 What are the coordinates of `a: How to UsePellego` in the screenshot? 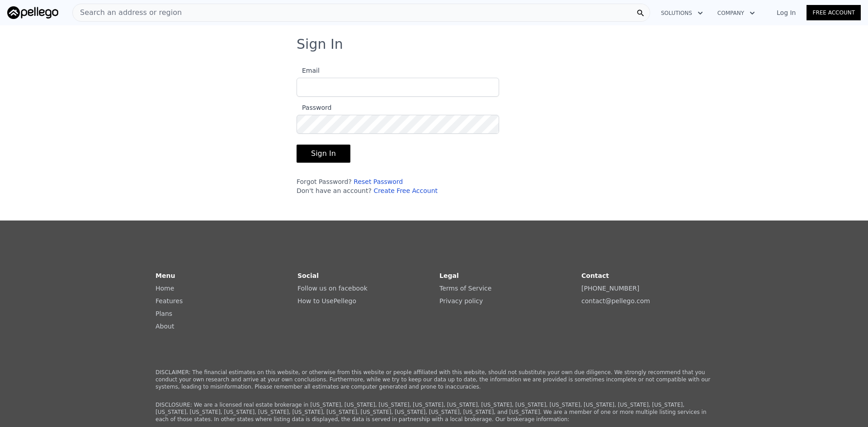 It's located at (327, 301).